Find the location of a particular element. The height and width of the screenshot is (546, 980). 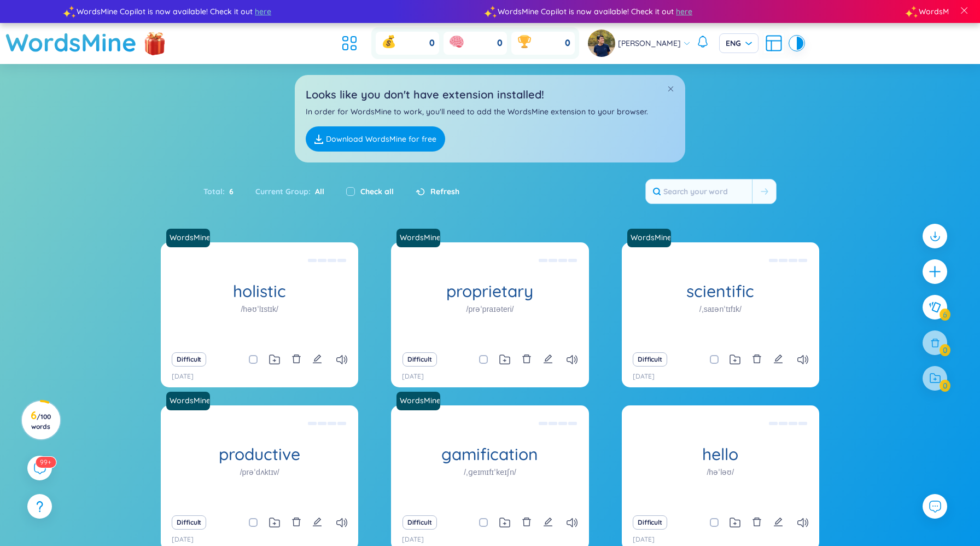

a: avatar is located at coordinates (603, 43).